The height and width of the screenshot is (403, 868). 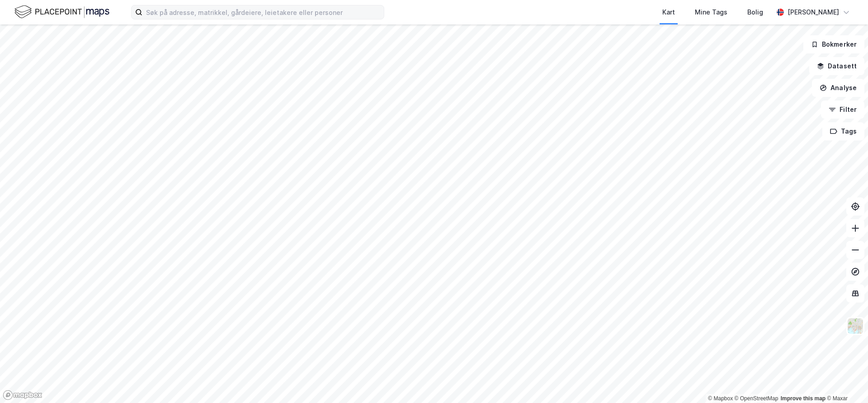 What do you see at coordinates (843, 132) in the screenshot?
I see `button: Tags` at bounding box center [843, 132].